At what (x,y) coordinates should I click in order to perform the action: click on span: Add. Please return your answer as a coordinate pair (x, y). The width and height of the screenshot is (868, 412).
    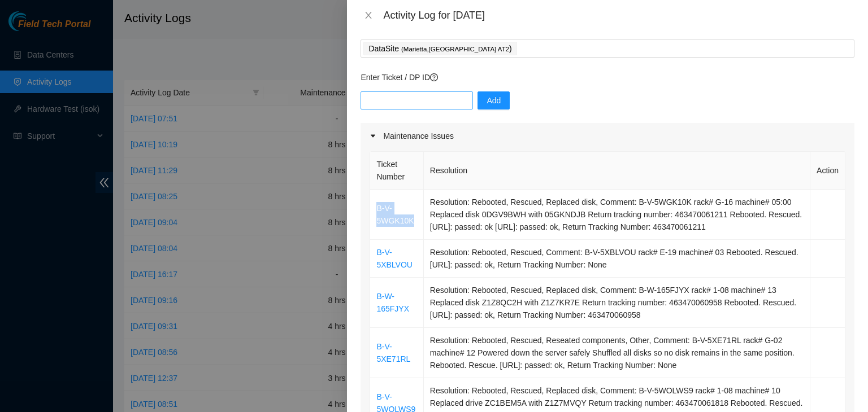
    Looking at the image, I should click on (493, 101).